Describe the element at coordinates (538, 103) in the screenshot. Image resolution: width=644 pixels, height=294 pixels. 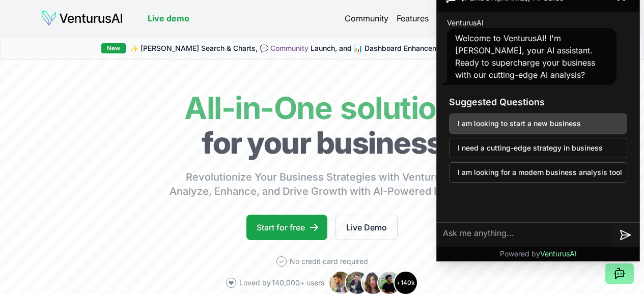
I see `h3: Suggested Questions` at that location.